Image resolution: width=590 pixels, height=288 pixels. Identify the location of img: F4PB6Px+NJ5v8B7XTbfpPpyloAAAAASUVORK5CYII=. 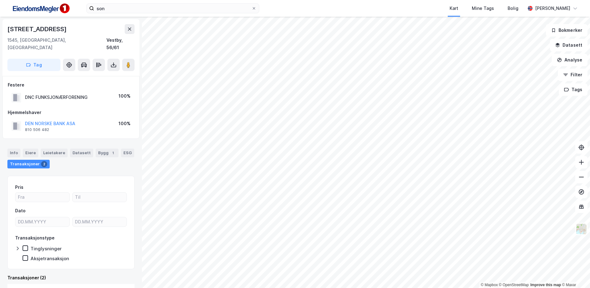
(41, 8).